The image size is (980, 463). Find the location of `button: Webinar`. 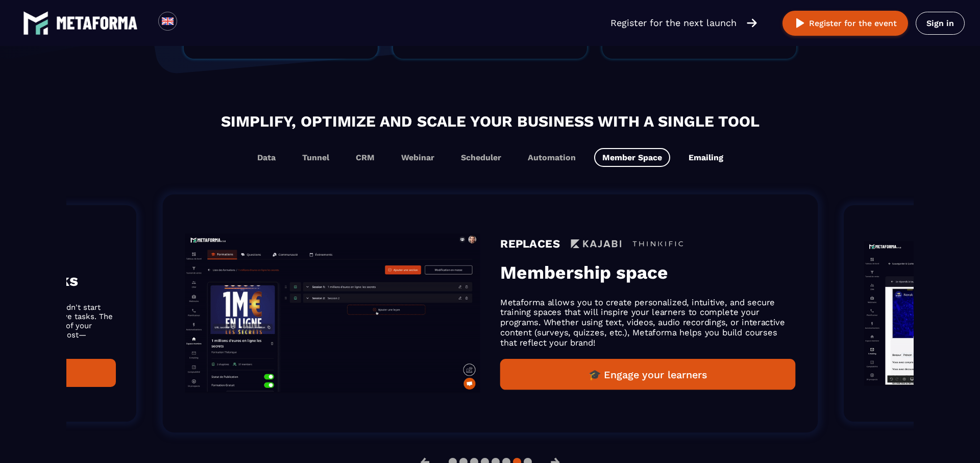

button: Webinar is located at coordinates (418, 157).